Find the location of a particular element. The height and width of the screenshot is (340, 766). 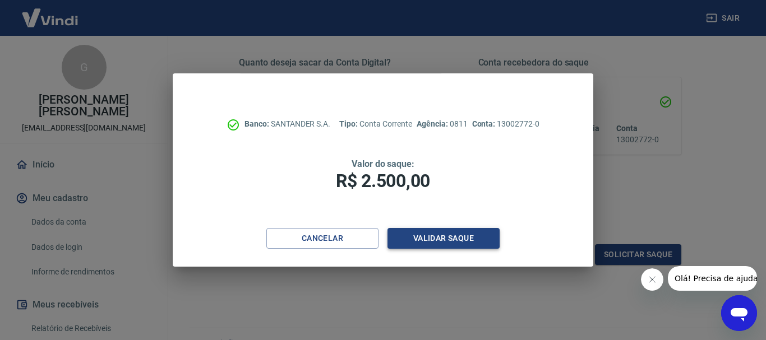

span: Olá! Precisa de ajuda? is located at coordinates (50, 12).